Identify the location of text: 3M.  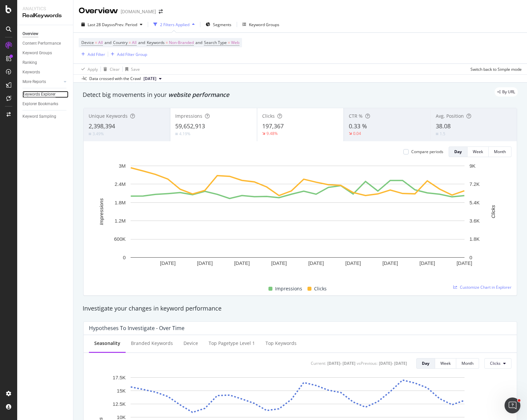
(122, 166).